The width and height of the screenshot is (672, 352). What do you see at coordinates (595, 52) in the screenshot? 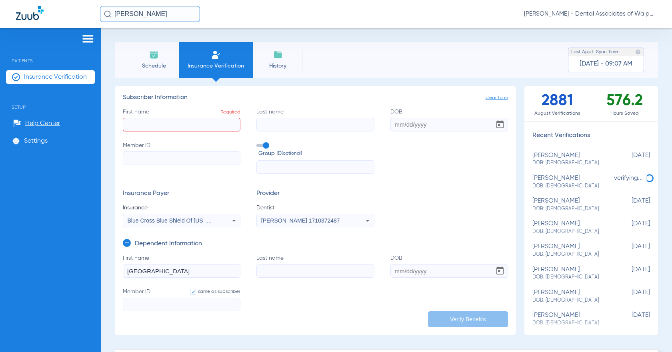
I see `span: Last Appt. Sync Time:` at bounding box center [595, 52].